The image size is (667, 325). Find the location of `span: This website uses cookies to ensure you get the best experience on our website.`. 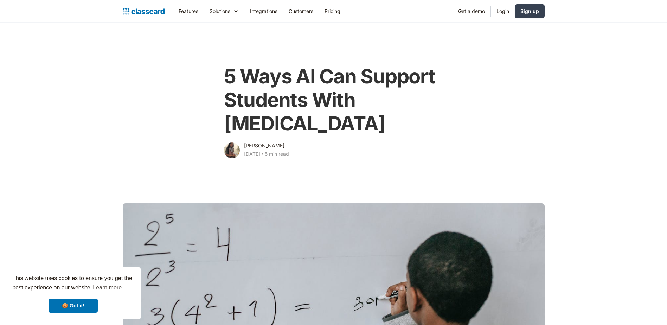

span: This website uses cookies to ensure you get the best experience on our website. is located at coordinates (73, 283).